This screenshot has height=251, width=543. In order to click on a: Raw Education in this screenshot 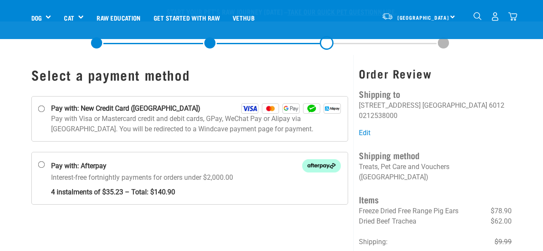, I will do `click(118, 18)`.